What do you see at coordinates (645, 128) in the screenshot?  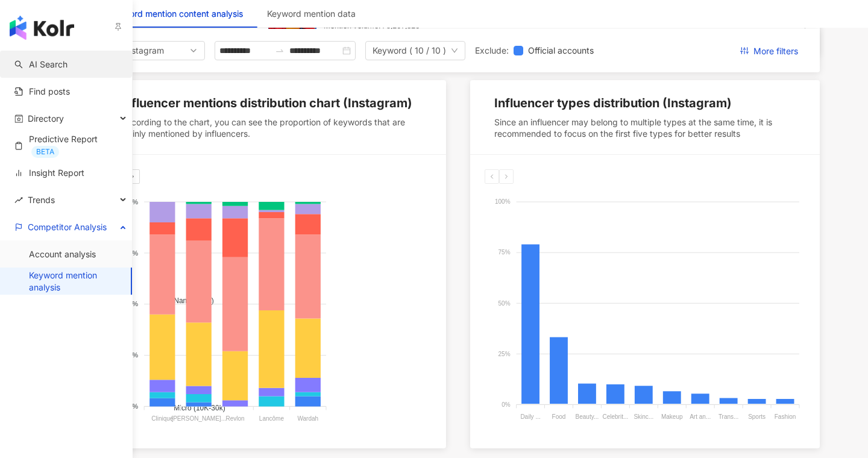 I see `div: Since an influencer may belong to multiple types at the same time, it is recommended to focus on ...` at bounding box center [645, 128].